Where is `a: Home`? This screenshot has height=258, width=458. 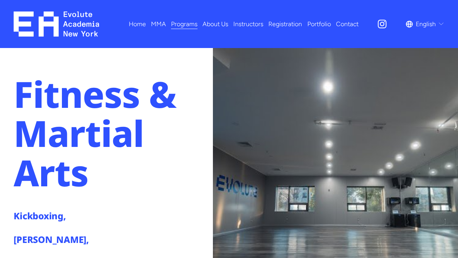
a: Home is located at coordinates (137, 24).